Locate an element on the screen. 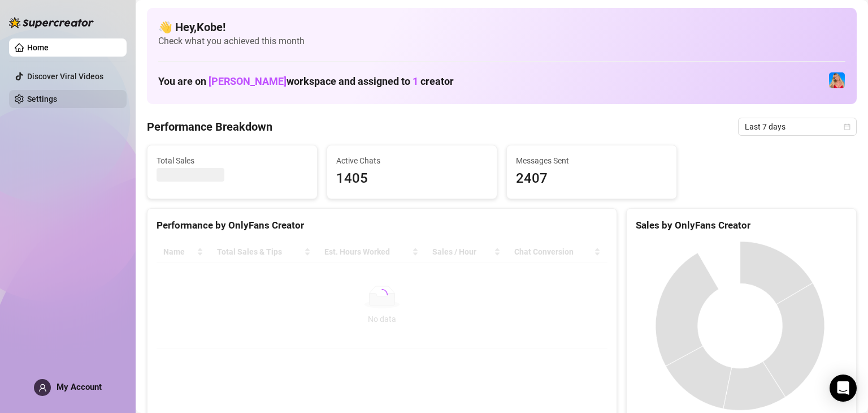  a: Home is located at coordinates (38, 48).